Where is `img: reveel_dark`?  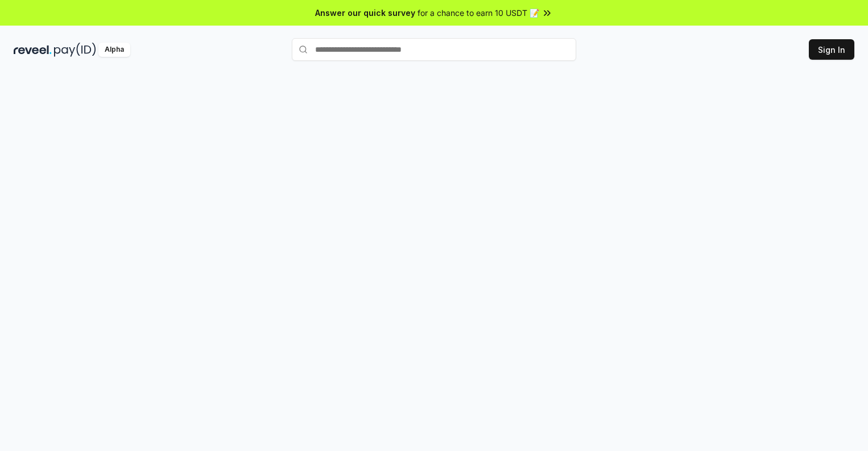
img: reveel_dark is located at coordinates (32, 50).